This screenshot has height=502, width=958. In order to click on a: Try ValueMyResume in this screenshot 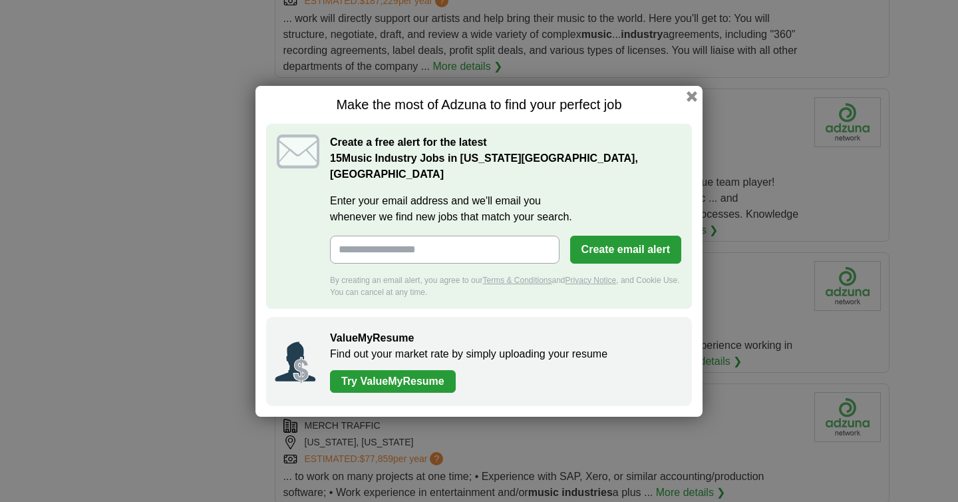, I will do `click(393, 381)`.